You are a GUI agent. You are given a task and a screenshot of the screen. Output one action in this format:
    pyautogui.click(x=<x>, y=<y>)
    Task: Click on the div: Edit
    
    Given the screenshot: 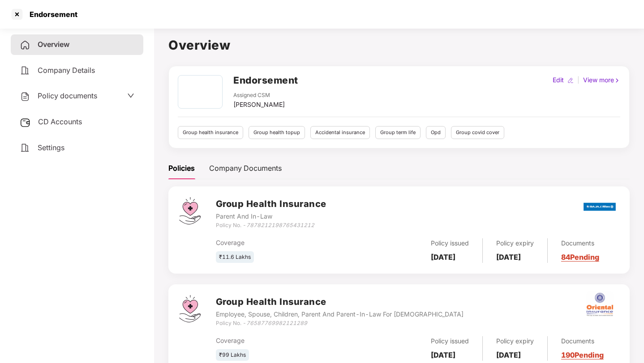 What is the action you would take?
    pyautogui.click(x=558, y=80)
    